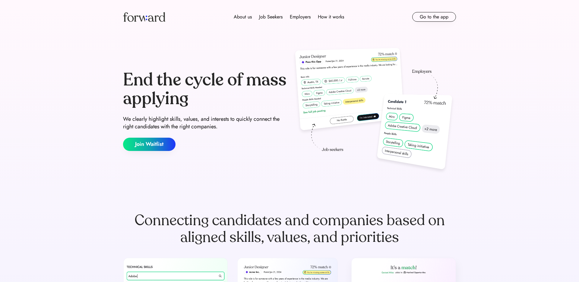 The height and width of the screenshot is (282, 579). I want to click on div: Employers, so click(300, 17).